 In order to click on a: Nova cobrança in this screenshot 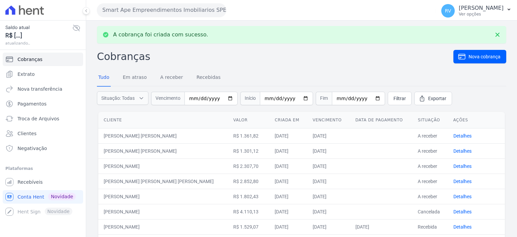, I will do `click(480, 57)`.